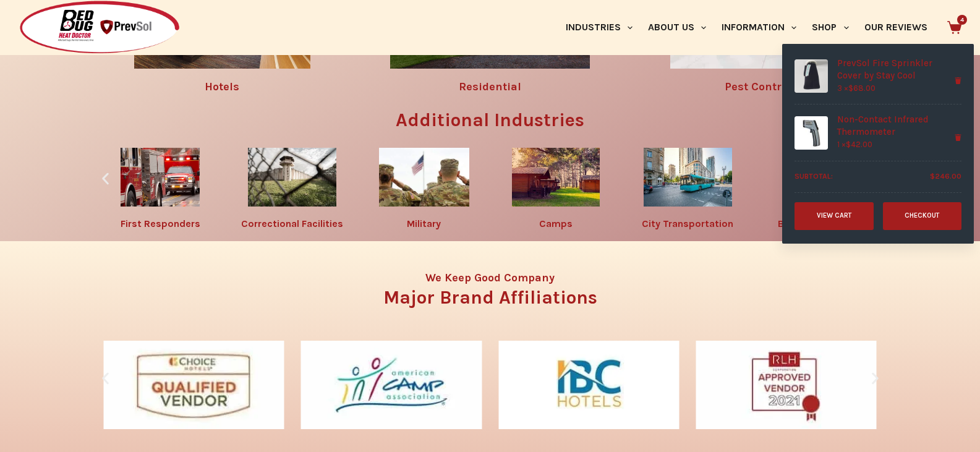 Image resolution: width=980 pixels, height=452 pixels. I want to click on h3: Major Brand Affiliations, so click(490, 298).